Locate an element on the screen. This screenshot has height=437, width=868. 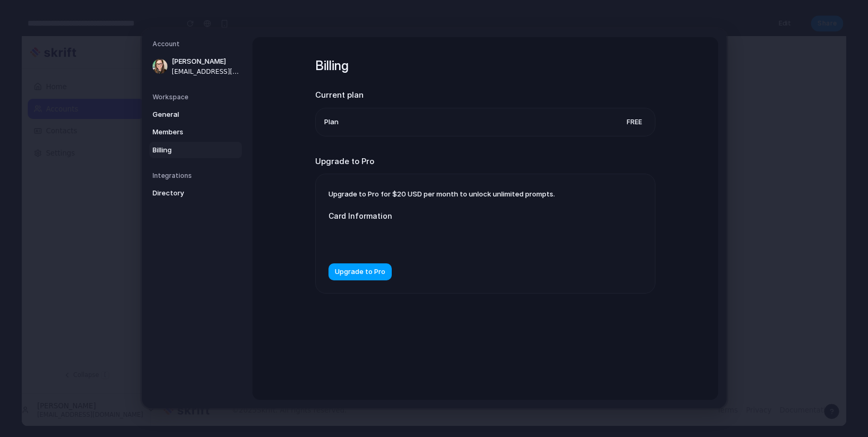
h2: Upgrade to Pro is located at coordinates (485, 161).